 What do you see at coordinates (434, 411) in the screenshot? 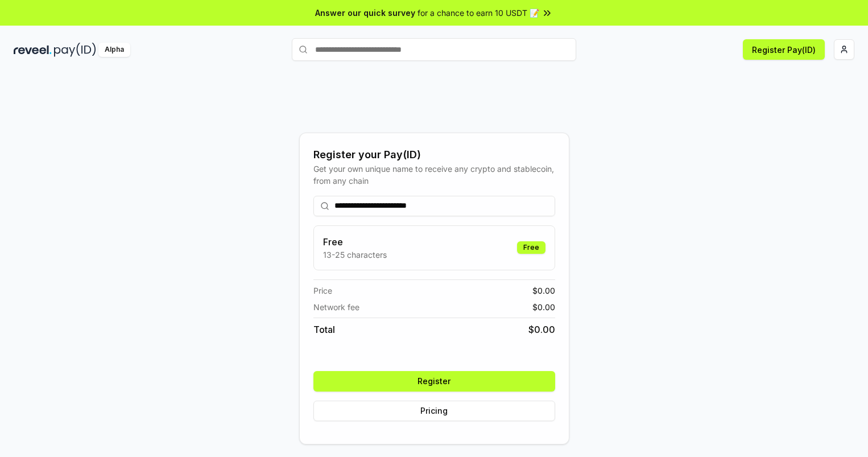
I see `button: Pricing` at bounding box center [434, 411].